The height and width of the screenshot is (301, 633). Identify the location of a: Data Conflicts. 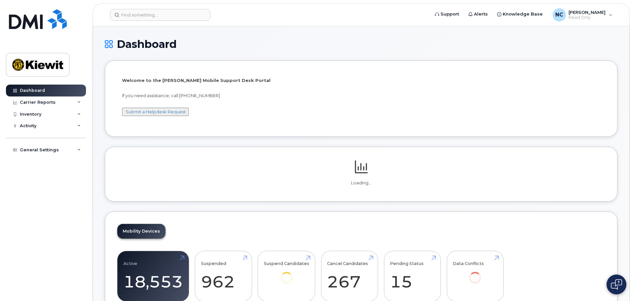
(475, 273).